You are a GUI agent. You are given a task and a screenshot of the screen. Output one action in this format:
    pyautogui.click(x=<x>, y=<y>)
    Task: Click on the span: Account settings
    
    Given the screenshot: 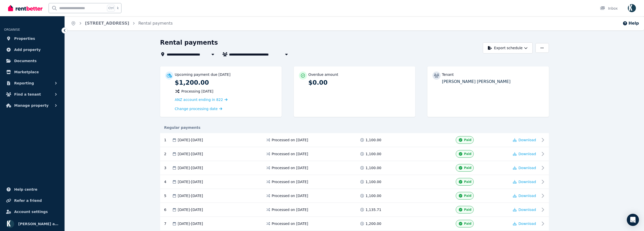 What is the action you would take?
    pyautogui.click(x=31, y=212)
    